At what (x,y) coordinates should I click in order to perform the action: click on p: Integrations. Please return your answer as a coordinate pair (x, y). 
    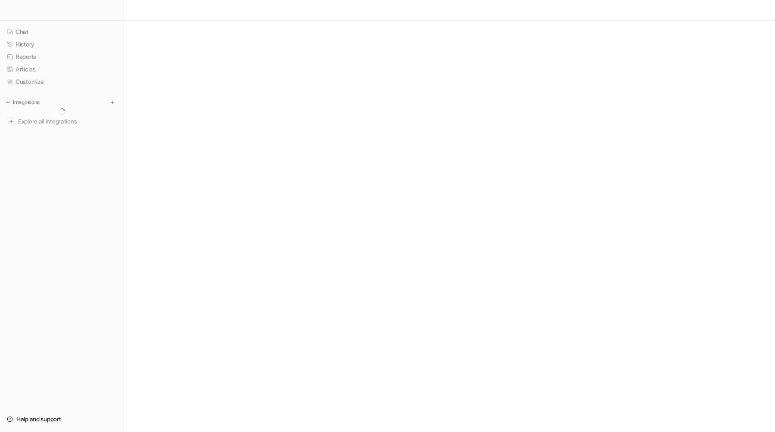
    Looking at the image, I should click on (26, 102).